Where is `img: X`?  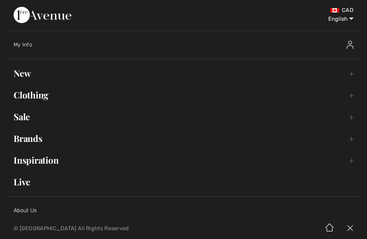
img: X is located at coordinates (350, 228).